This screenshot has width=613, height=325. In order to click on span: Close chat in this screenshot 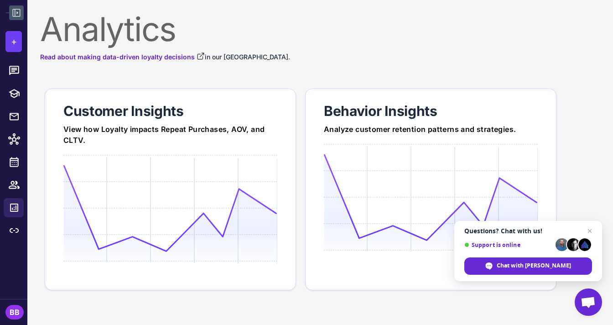, I will do `click(590, 231)`.